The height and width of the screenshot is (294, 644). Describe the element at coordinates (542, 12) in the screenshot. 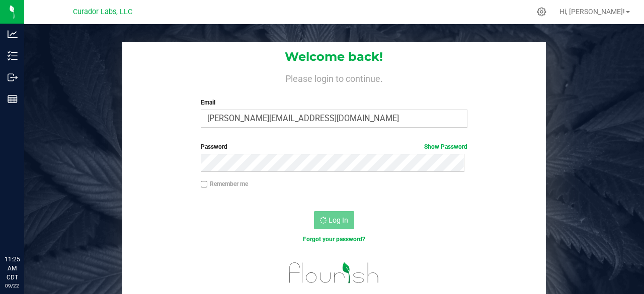

I see `div: Manage settings` at that location.